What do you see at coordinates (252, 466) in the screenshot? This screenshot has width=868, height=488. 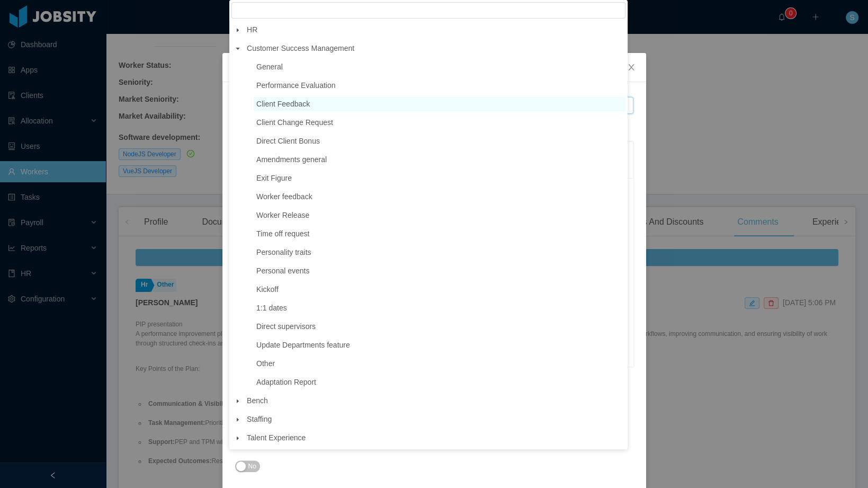 I see `span: No` at bounding box center [252, 466].